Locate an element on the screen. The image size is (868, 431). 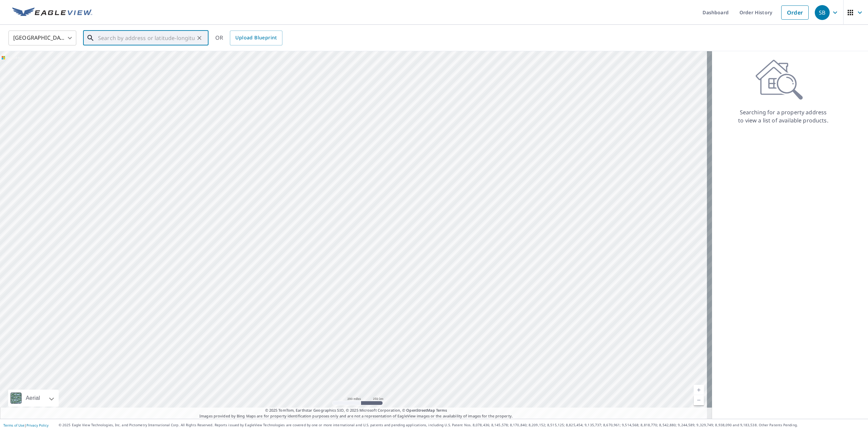
a: Terms is located at coordinates (441, 410).